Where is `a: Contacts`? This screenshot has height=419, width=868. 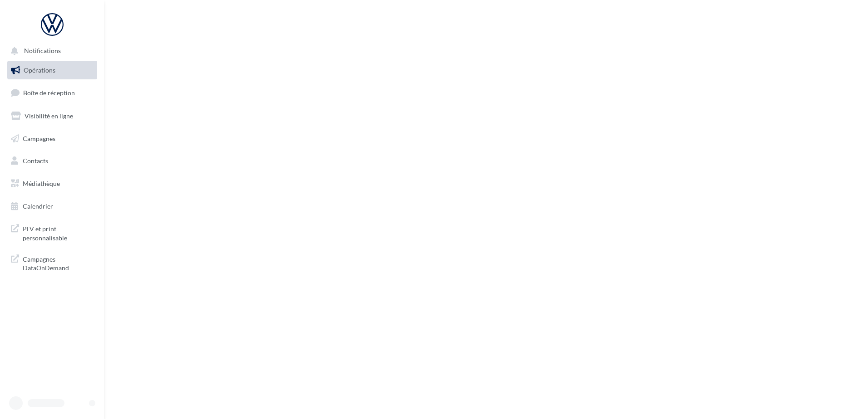 a: Contacts is located at coordinates (52, 161).